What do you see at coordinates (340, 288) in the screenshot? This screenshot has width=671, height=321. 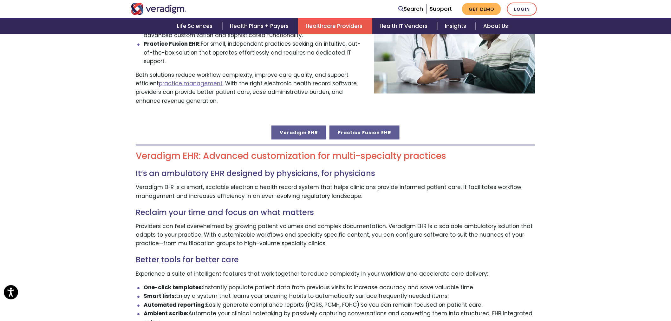 I see `li: Instantly populate patient data from previous visits to increase accuracy and save valuable time.` at bounding box center [340, 288].